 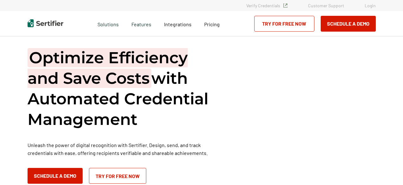 What do you see at coordinates (212, 23) in the screenshot?
I see `a: Pricing` at bounding box center [212, 23].